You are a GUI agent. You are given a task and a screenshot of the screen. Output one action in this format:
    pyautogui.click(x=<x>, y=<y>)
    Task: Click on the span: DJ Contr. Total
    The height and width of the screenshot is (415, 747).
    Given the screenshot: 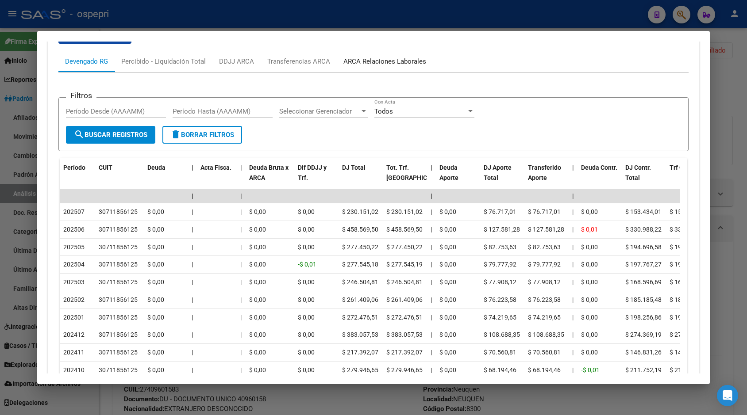 What is the action you would take?
    pyautogui.click(x=638, y=172)
    